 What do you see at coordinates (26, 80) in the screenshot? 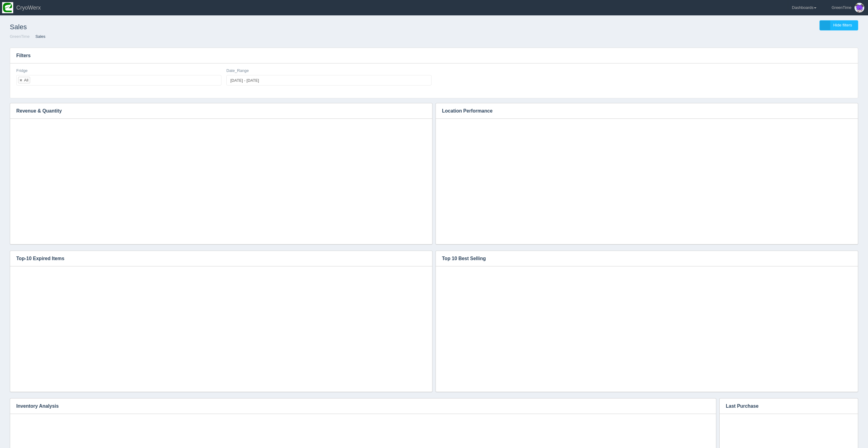
I see `div: All` at bounding box center [26, 80].